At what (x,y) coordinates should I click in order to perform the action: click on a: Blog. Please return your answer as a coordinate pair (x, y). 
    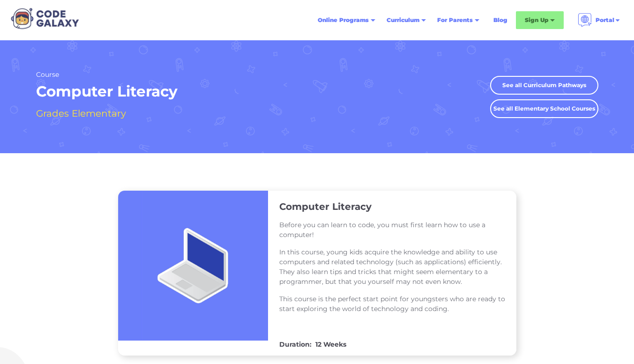
    Looking at the image, I should click on (501, 20).